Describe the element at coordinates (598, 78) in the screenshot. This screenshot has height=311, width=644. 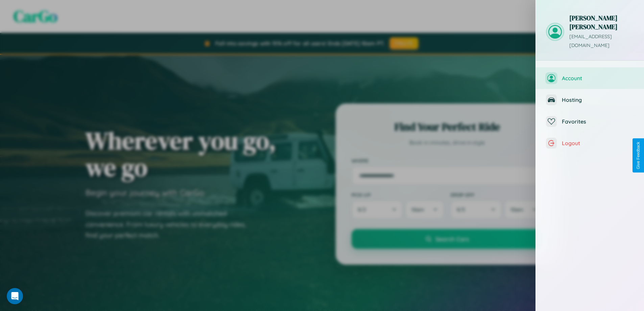
I see `span: Account` at that location.